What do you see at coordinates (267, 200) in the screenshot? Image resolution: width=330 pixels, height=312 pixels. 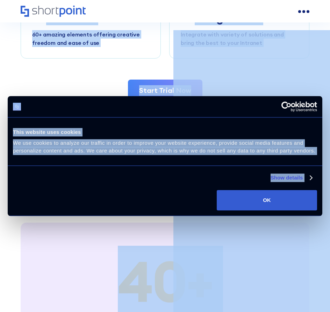 I see `button: OK` at bounding box center [267, 200].